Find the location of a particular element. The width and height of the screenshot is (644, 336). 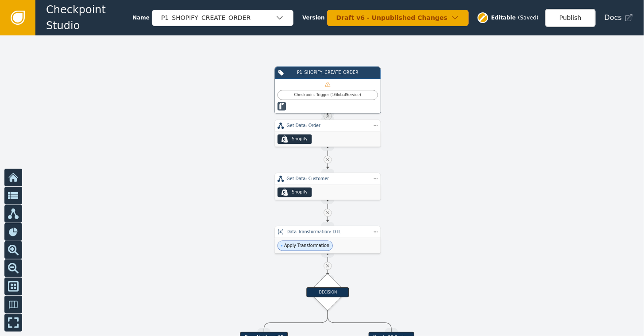

span: Apply Transformation is located at coordinates (307, 246).